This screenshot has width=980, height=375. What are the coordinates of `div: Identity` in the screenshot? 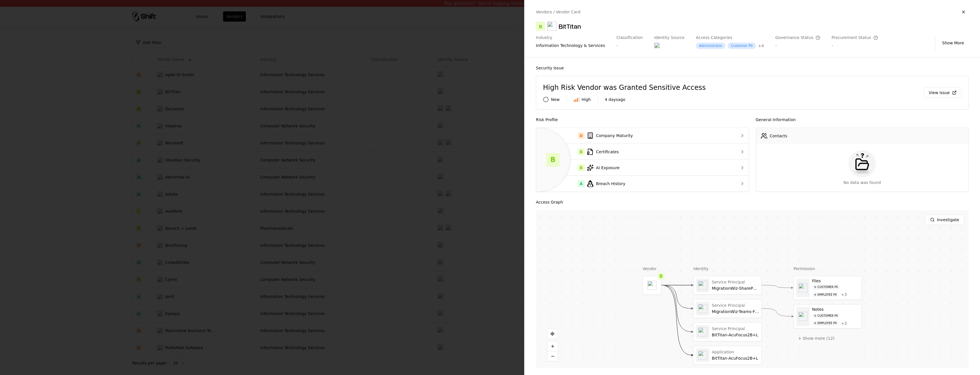 It's located at (728, 268).